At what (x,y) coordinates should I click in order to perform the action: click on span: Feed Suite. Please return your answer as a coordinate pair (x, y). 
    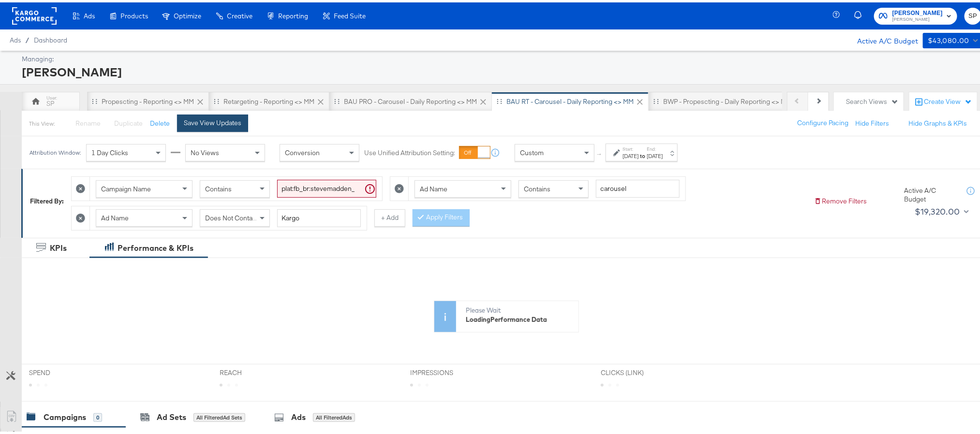
    Looking at the image, I should click on (350, 14).